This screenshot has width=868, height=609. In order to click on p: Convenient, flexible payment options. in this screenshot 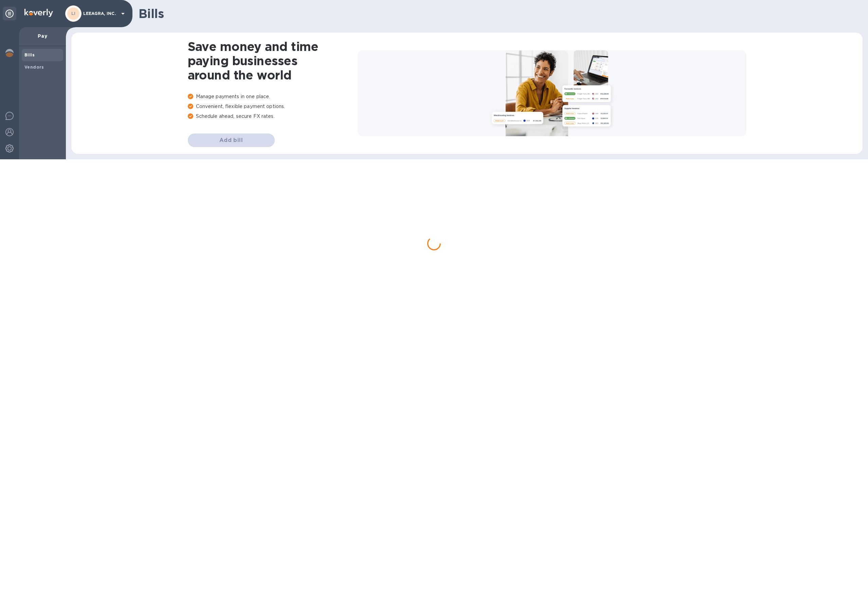, I will do `click(273, 107)`.